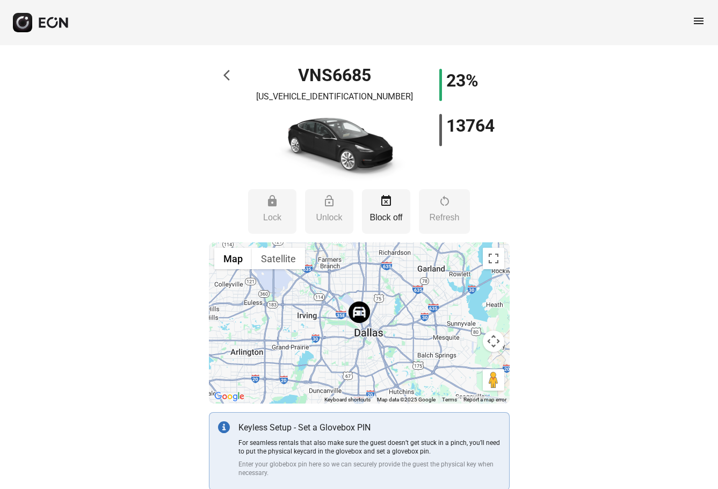  I want to click on button: Map camera controls, so click(494, 341).